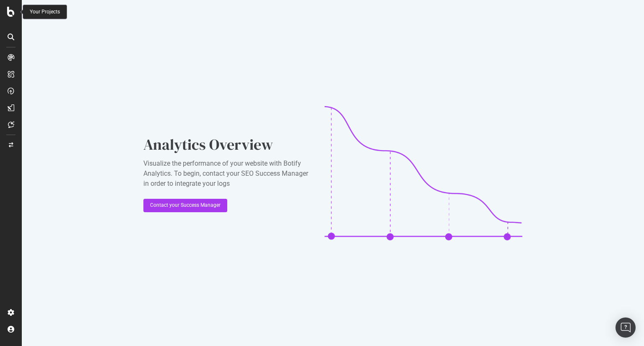  What do you see at coordinates (45, 12) in the screenshot?
I see `div: Your Projects` at bounding box center [45, 12].